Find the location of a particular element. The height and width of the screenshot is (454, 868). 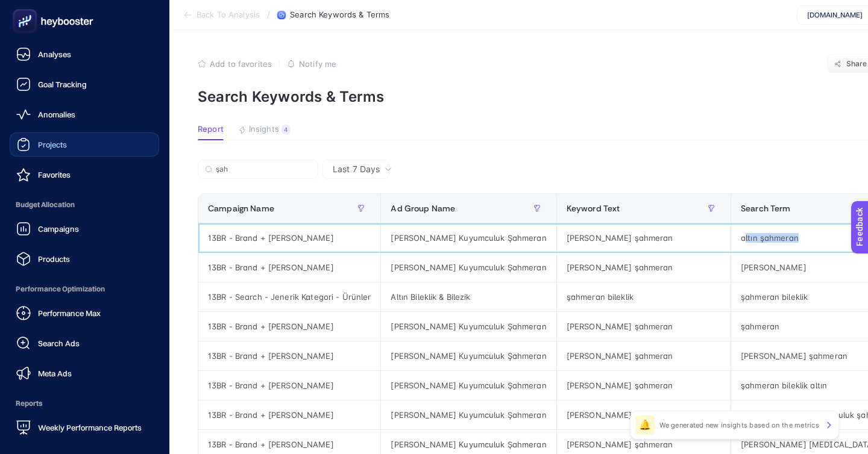

button: Add to favorites is located at coordinates (234, 64).